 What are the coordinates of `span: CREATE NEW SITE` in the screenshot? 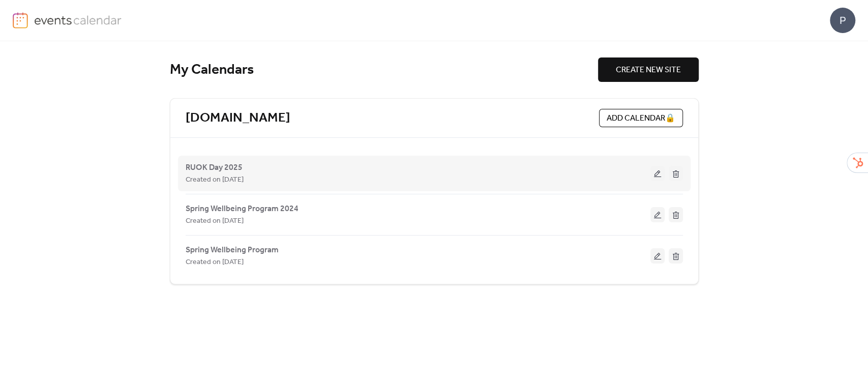 It's located at (648, 70).